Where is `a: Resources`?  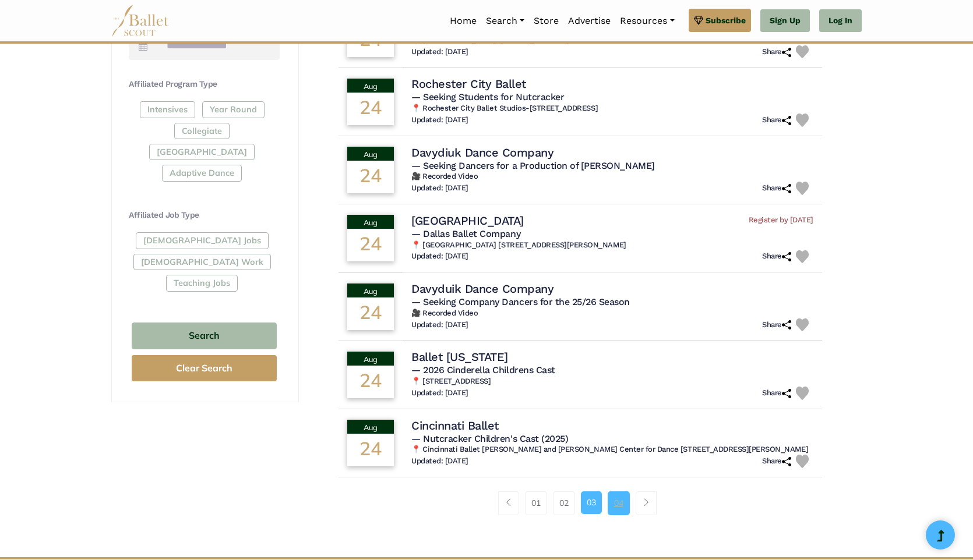 a: Resources is located at coordinates (647, 21).